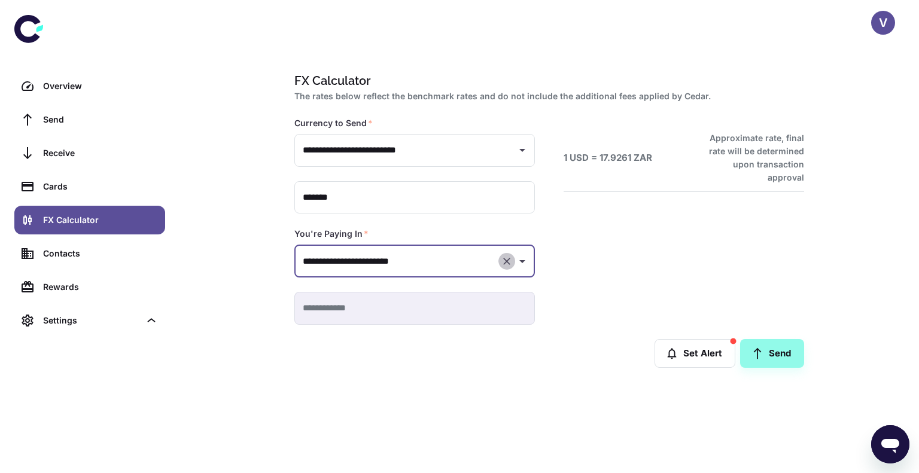 The image size is (919, 473). What do you see at coordinates (90, 220) in the screenshot?
I see `a: FX Calculator` at bounding box center [90, 220].